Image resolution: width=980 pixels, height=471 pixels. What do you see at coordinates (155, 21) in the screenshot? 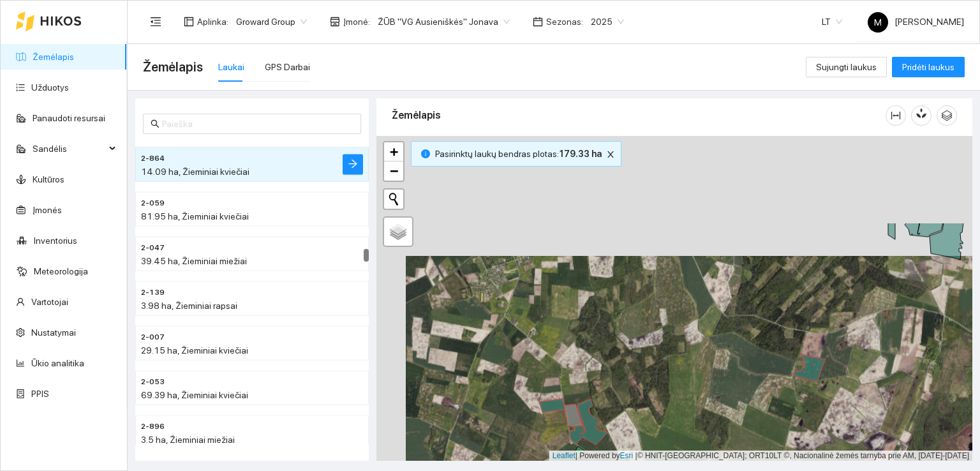
I see `button: menu-fold` at bounding box center [155, 21].